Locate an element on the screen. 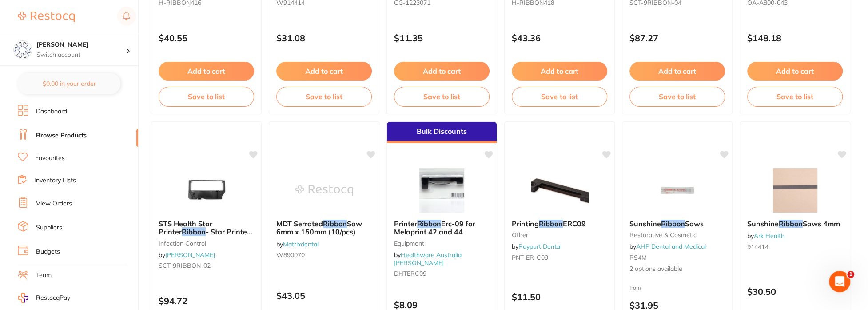 Image resolution: width=868 pixels, height=310 pixels. img: Eumundi Dental is located at coordinates (23, 50).